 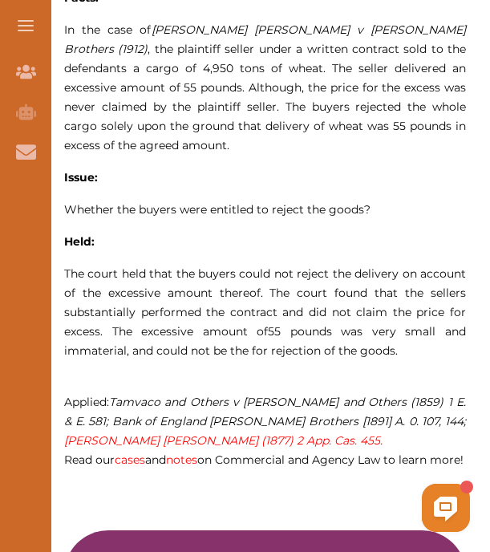 I want to click on i: 1, so click(x=362, y=7).